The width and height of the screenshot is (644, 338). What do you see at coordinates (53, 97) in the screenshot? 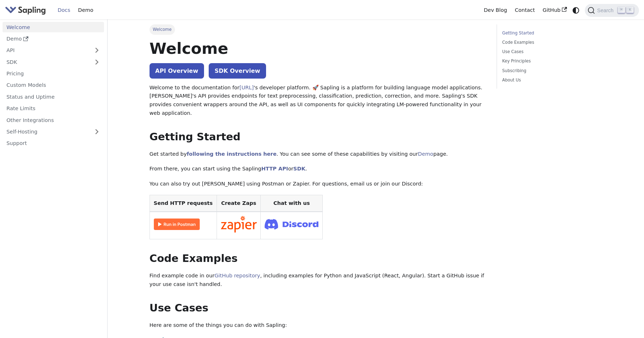
I see `a: Status and Uptime` at bounding box center [53, 97].